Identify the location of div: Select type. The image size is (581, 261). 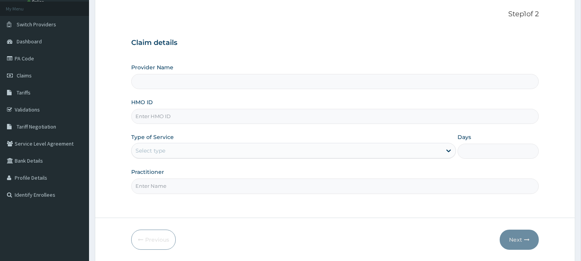
(150, 151).